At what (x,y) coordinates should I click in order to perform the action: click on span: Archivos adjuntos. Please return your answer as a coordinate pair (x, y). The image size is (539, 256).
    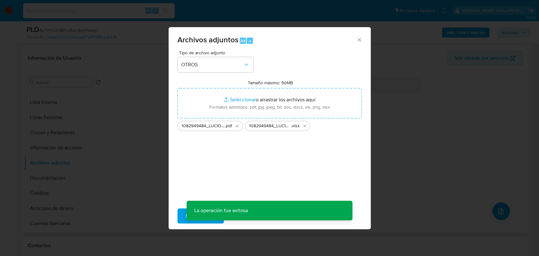
    Looking at the image, I should click on (208, 39).